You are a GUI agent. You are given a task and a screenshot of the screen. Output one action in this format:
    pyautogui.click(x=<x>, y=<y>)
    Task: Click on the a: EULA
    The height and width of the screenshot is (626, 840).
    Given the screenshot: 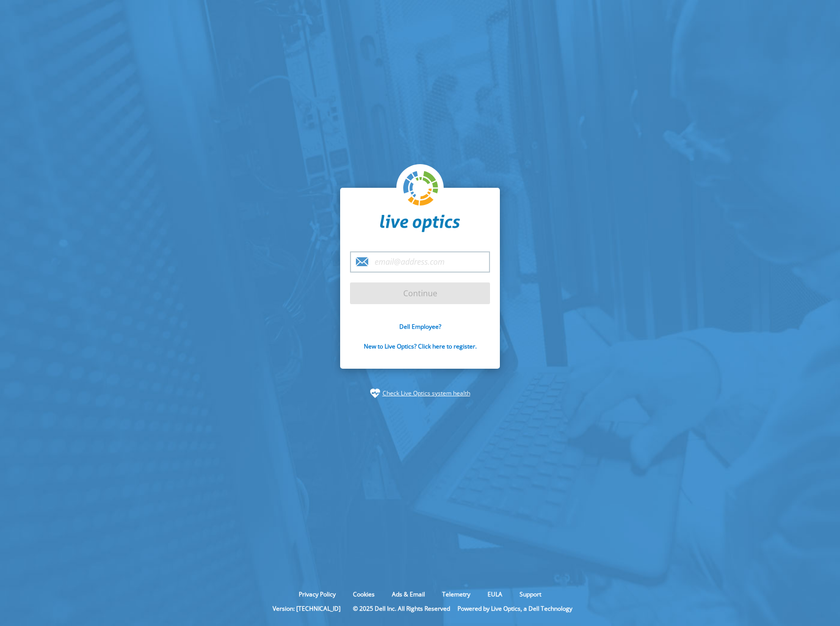 What is the action you would take?
    pyautogui.click(x=495, y=594)
    